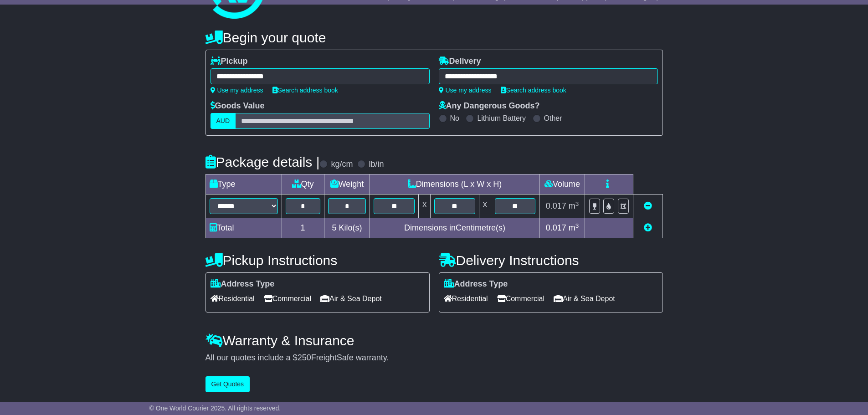 This screenshot has height=415, width=868. I want to click on td: Kilo(s), so click(347, 228).